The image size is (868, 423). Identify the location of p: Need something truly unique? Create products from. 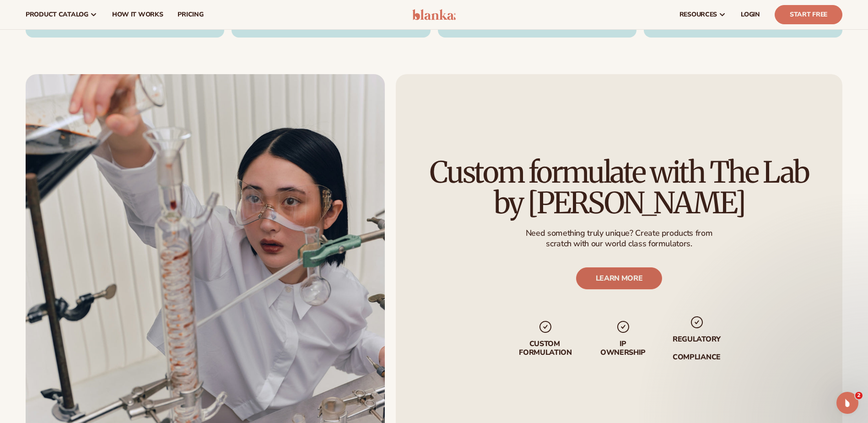
(619, 233).